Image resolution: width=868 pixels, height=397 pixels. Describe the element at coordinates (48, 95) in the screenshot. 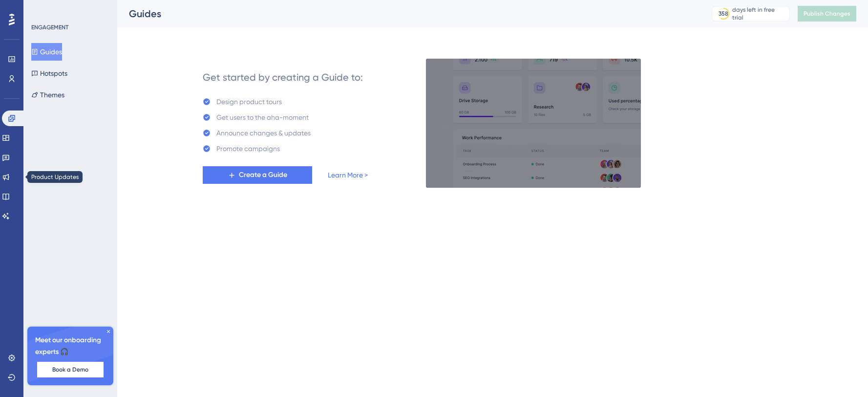

I see `button: Themes` at that location.